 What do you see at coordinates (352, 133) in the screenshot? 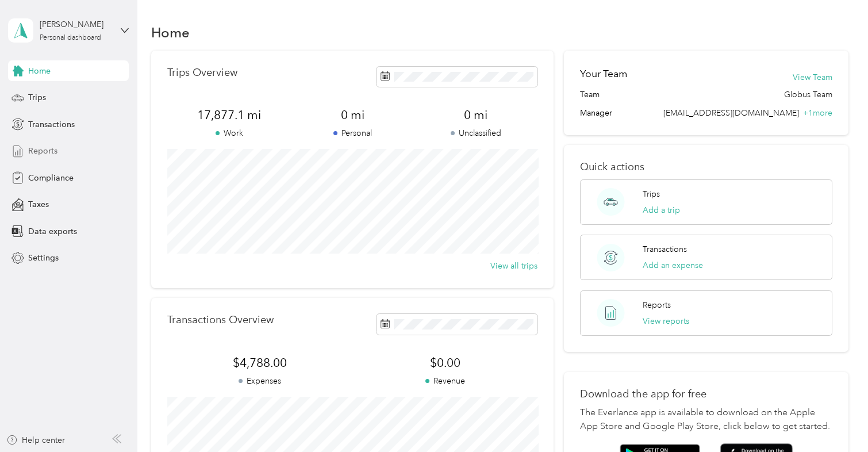
I see `p: Personal` at bounding box center [352, 133].